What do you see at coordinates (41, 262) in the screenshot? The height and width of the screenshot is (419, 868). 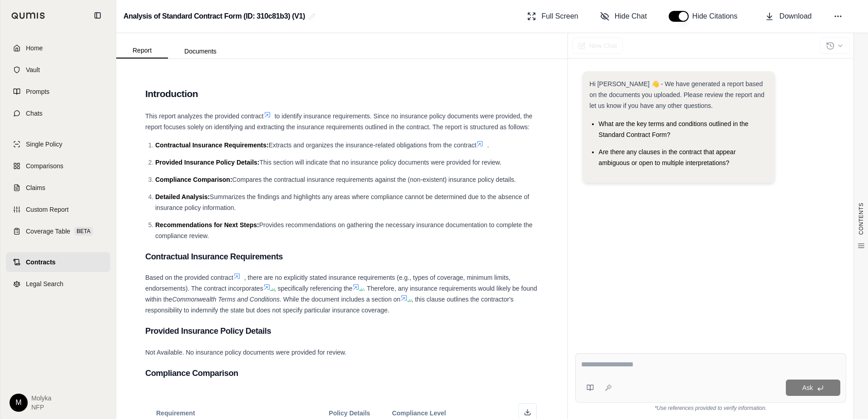 I see `span: Contracts` at bounding box center [41, 262].